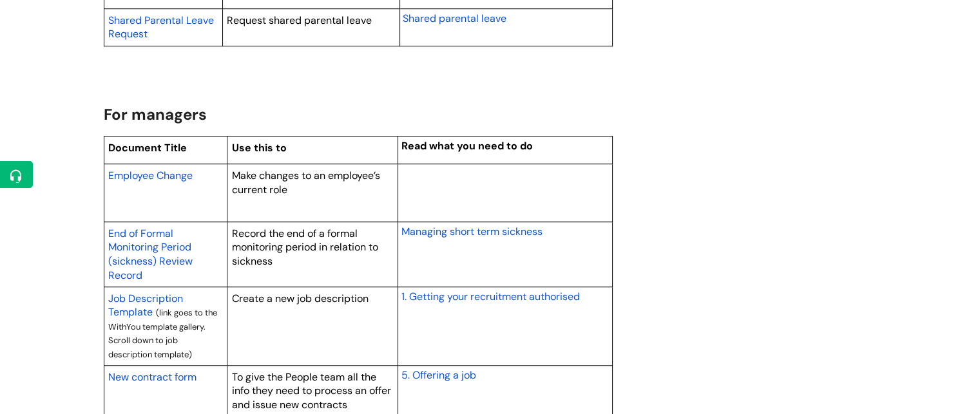  Describe the element at coordinates (305, 247) in the screenshot. I see `span: Record the end of a formal monitoring period in relation to sickness` at that location.